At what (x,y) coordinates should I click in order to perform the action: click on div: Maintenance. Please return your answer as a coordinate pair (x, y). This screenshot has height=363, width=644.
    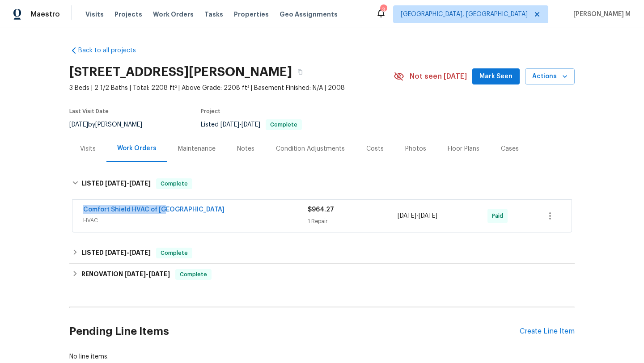
    Looking at the image, I should click on (197, 149).